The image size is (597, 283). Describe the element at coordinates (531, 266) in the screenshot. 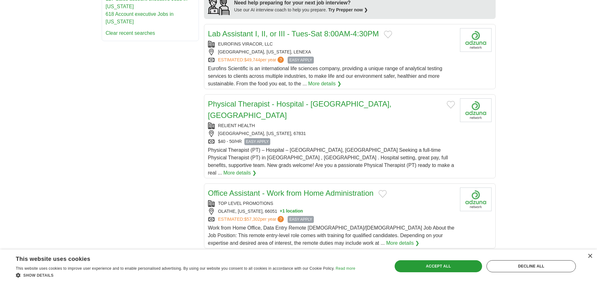

I see `div: Decline all` at that location.